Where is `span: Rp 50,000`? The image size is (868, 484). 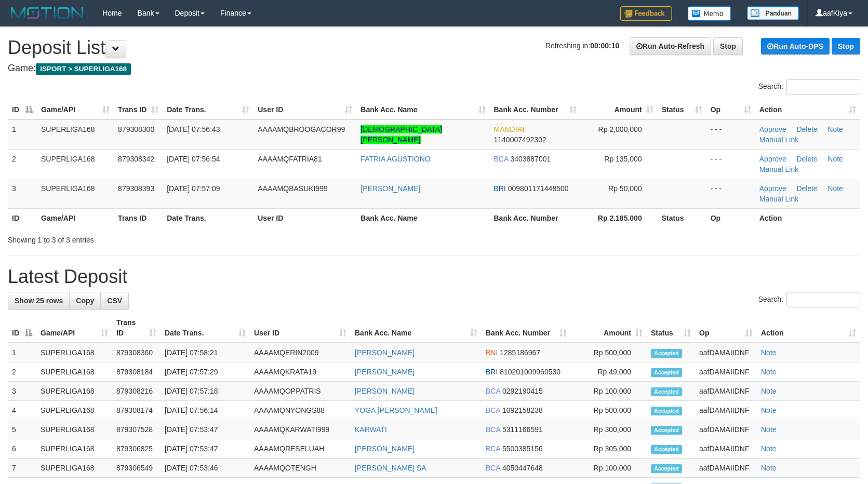 span: Rp 50,000 is located at coordinates (625, 188).